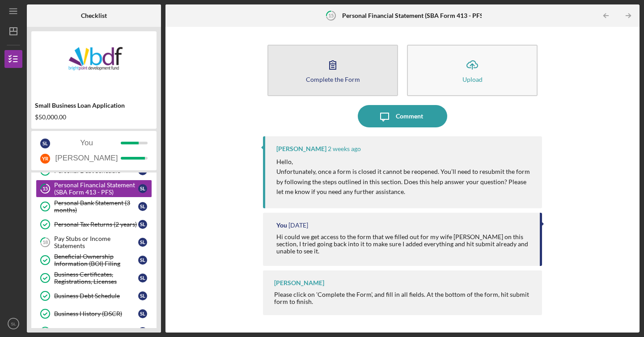 This screenshot has height=337, width=644. Describe the element at coordinates (405, 162) in the screenshot. I see `p: Hello,` at that location.